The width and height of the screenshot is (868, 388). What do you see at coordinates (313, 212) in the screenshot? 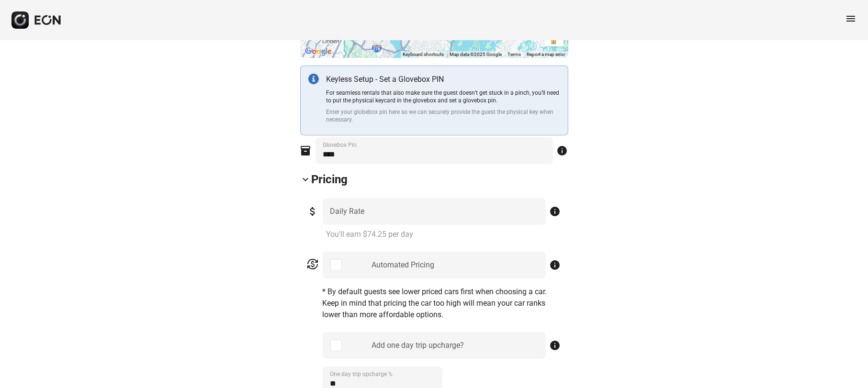
I see `span: attach_money` at bounding box center [313, 212].